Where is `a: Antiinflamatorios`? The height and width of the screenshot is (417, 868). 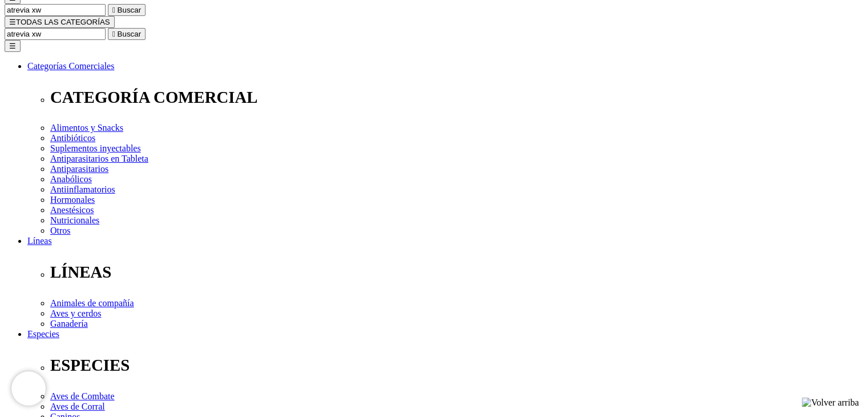 a: Antiinflamatorios is located at coordinates (82, 189).